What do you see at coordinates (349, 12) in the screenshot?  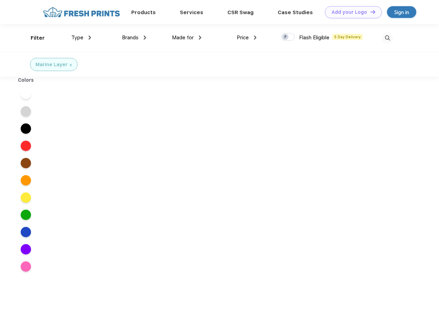 I see `div: Add your Logo` at bounding box center [349, 12].